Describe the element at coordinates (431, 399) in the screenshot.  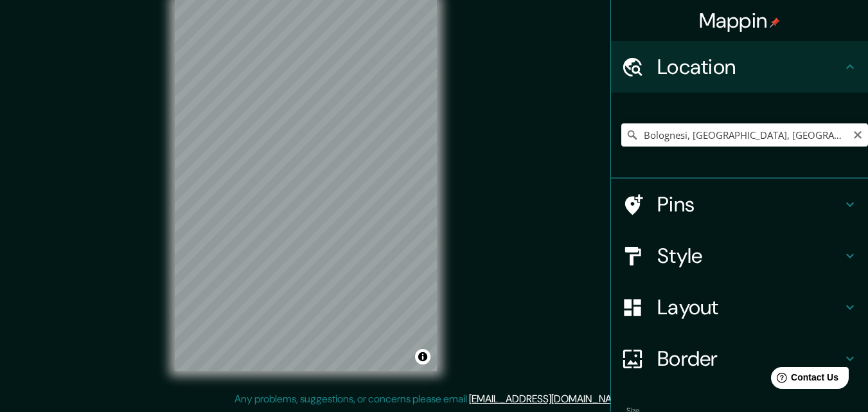
I see `p: Any problems, suggestions, or concerns please email .` at that location.